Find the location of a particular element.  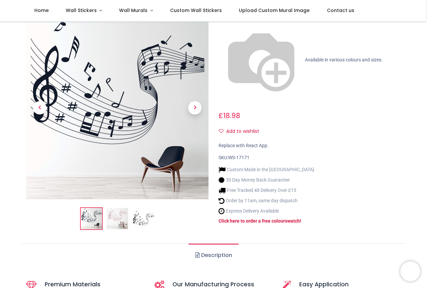

span: Previous is located at coordinates (40, 108).